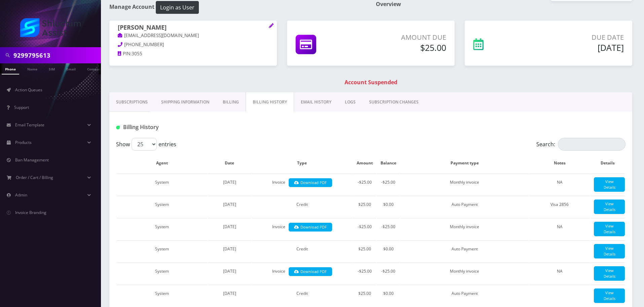 Image resolution: width=644 pixels, height=307 pixels. What do you see at coordinates (302, 163) in the screenshot?
I see `th: Type` at bounding box center [302, 163].